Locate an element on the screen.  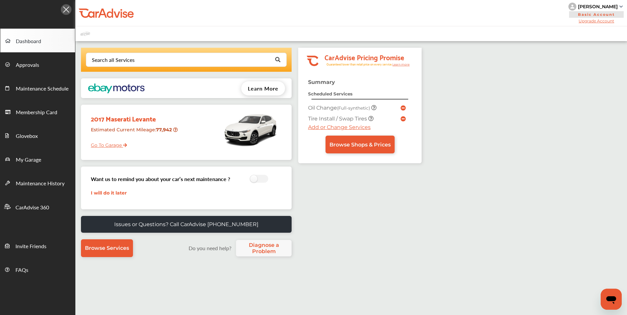
a: Dashboard is located at coordinates (38, 40).